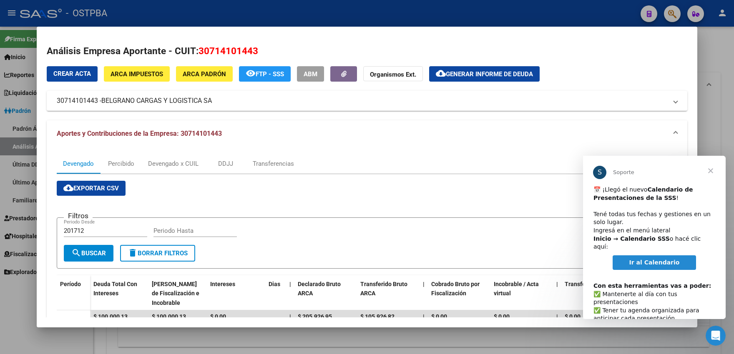 This screenshot has height=354, width=734. I want to click on span: Transferido De Más, so click(591, 284).